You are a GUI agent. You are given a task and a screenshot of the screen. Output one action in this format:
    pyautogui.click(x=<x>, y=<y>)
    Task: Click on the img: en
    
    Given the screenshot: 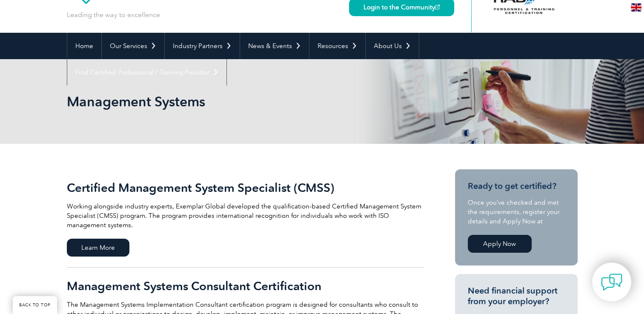 What is the action you would take?
    pyautogui.click(x=636, y=8)
    